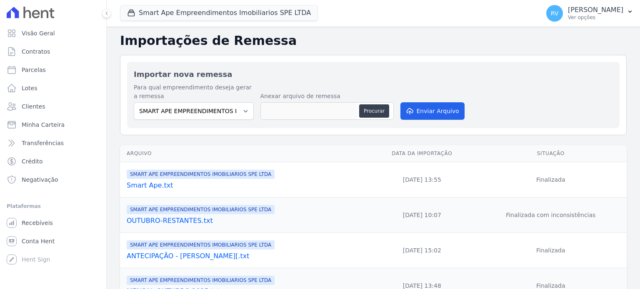 The height and width of the screenshot is (289, 640). I want to click on span: Lotes, so click(30, 88).